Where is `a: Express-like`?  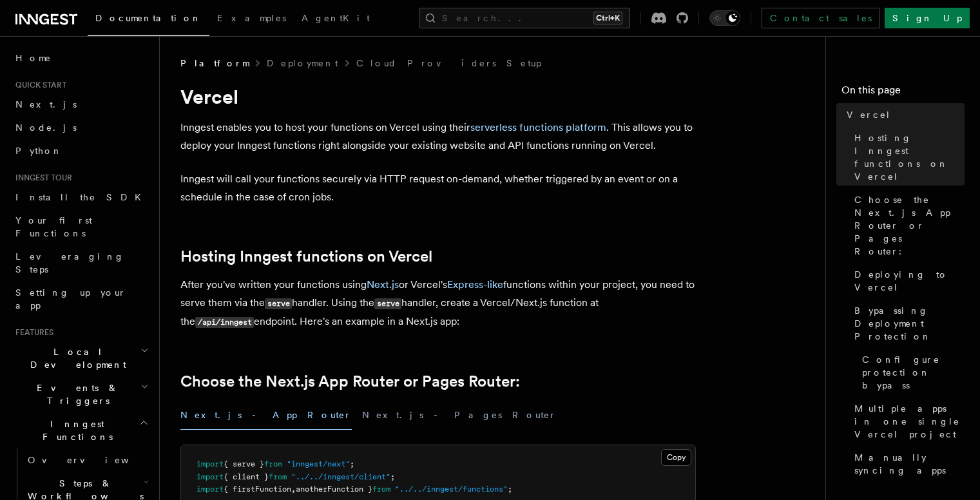 a: Express-like is located at coordinates (475, 284).